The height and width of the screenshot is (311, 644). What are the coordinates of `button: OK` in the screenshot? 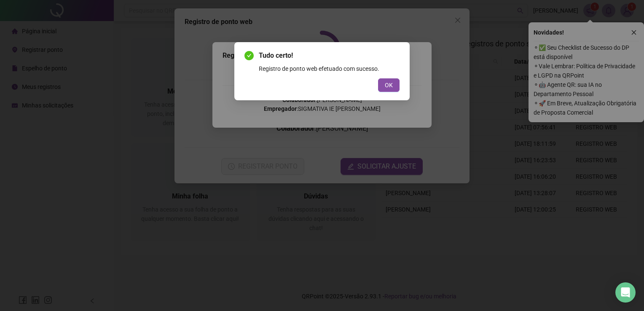 It's located at (388, 85).